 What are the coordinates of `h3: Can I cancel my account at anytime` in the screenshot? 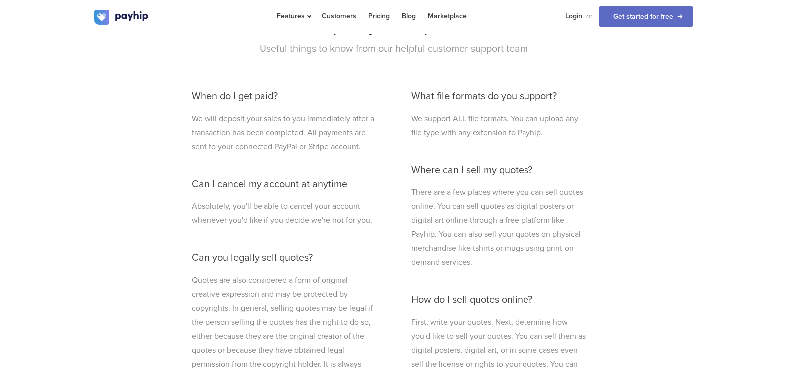 It's located at (284, 184).